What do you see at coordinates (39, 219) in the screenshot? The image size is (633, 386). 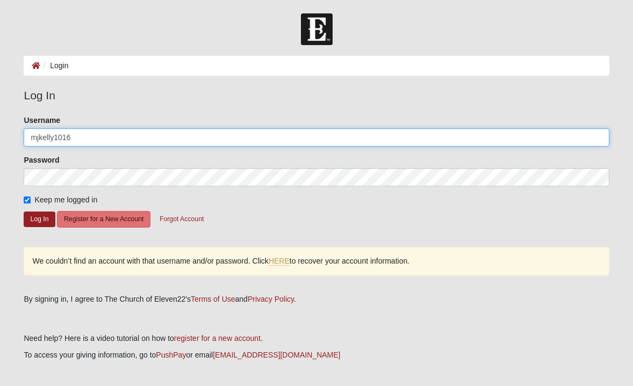 I see `button: Log In` at bounding box center [39, 219].